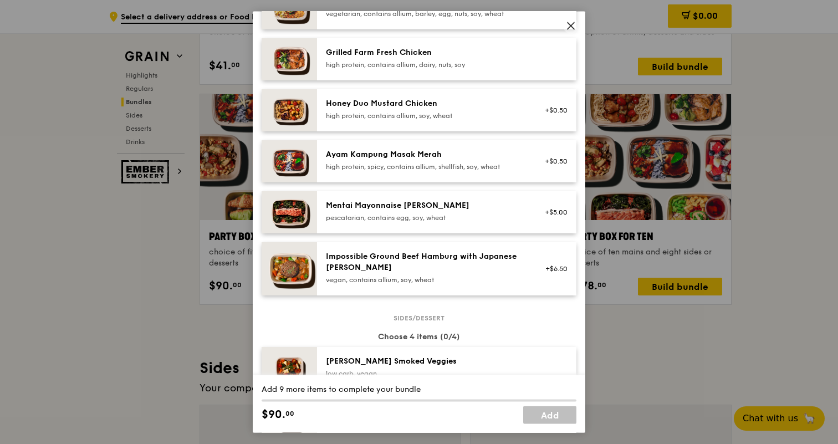 This screenshot has height=444, width=838. What do you see at coordinates (289, 161) in the screenshot?
I see `img: daily_normal_Ayam_Kampung_Masak_Merah_Horizontal_.jpg` at bounding box center [289, 161].